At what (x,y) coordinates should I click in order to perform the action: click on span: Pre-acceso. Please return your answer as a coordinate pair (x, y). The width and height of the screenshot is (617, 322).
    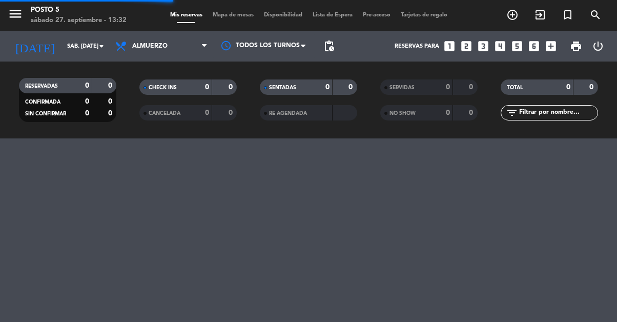
    Looking at the image, I should click on (376, 15).